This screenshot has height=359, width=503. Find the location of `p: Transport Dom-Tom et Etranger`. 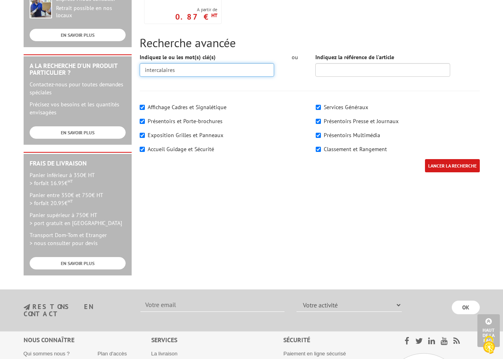

p: Transport Dom-Tom et Etranger is located at coordinates (78, 239).